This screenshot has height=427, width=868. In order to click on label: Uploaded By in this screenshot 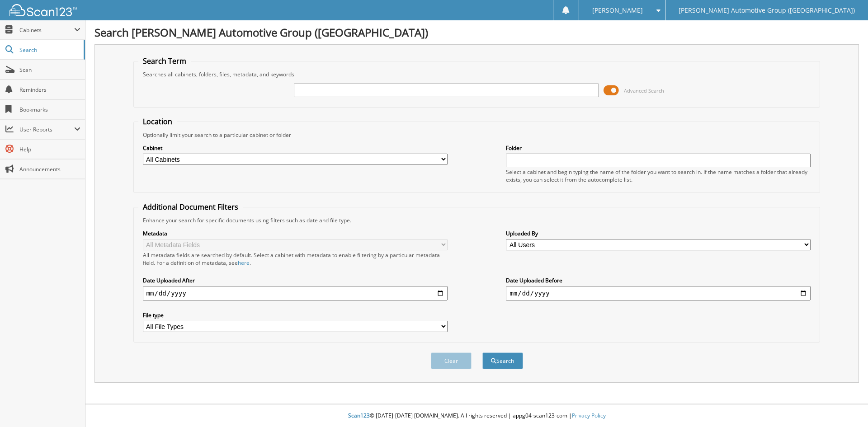, I will do `click(658, 233)`.